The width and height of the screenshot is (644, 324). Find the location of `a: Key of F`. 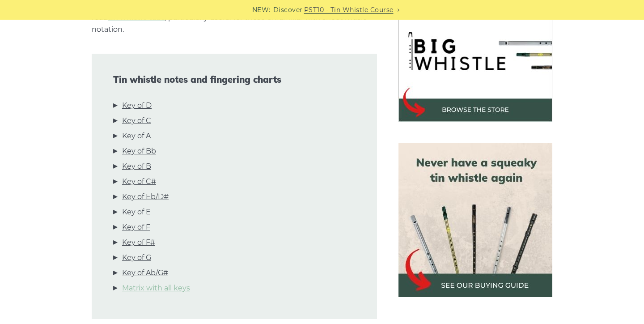

a: Key of F is located at coordinates (136, 227).